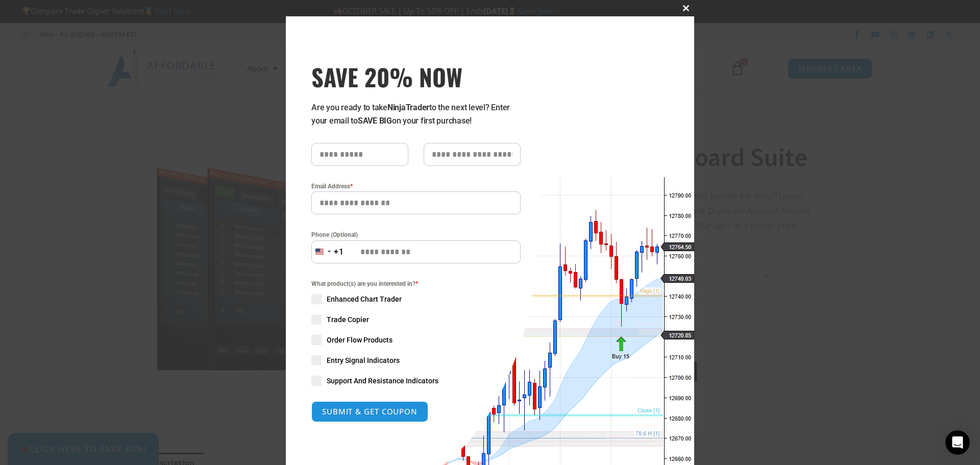 The height and width of the screenshot is (465, 980). What do you see at coordinates (327, 251) in the screenshot?
I see `button: Selected country` at bounding box center [327, 251].